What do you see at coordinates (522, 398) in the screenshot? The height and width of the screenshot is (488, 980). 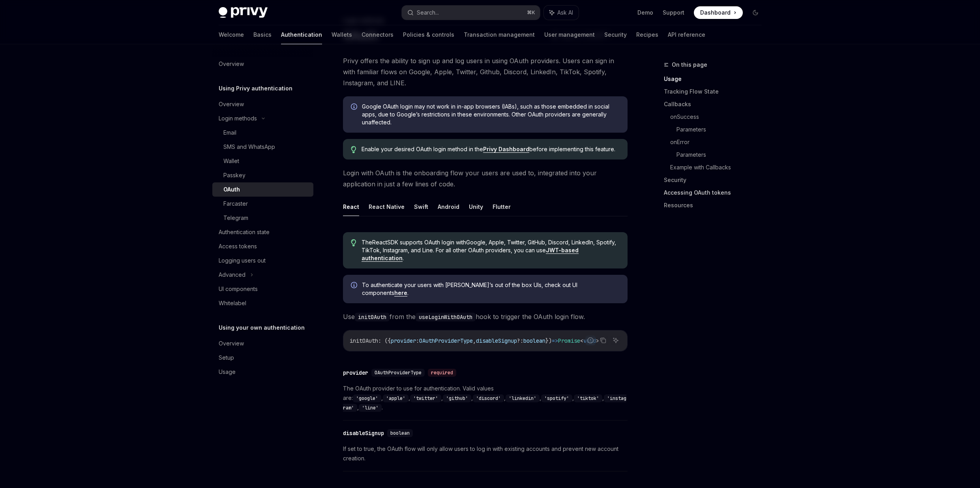 I see `code: 'linkedin'` at bounding box center [522, 398].